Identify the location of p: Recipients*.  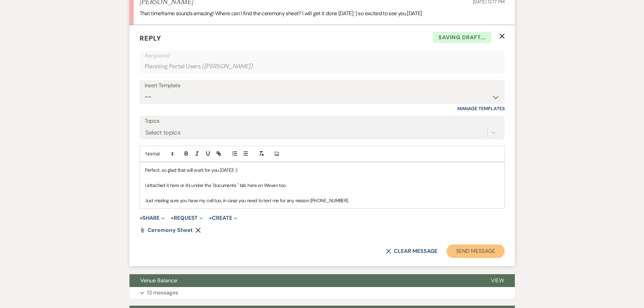
(322, 56).